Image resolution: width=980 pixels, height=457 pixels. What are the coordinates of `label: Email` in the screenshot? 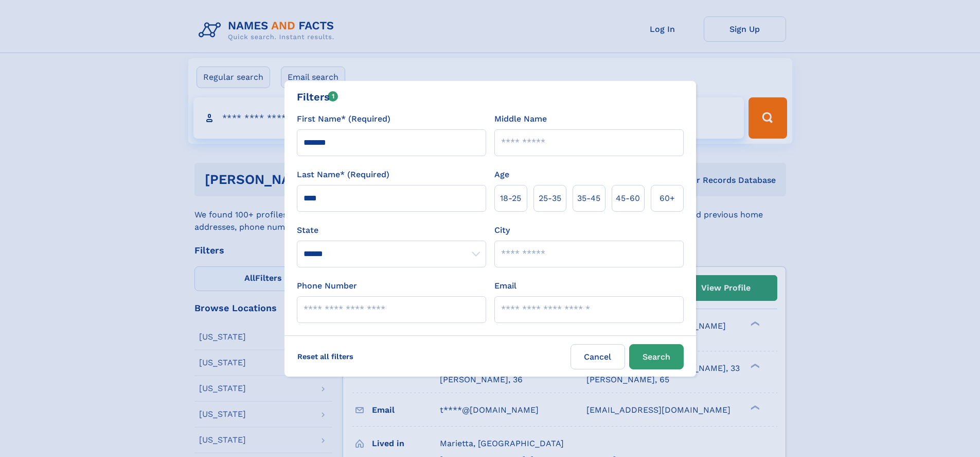 It's located at (505, 285).